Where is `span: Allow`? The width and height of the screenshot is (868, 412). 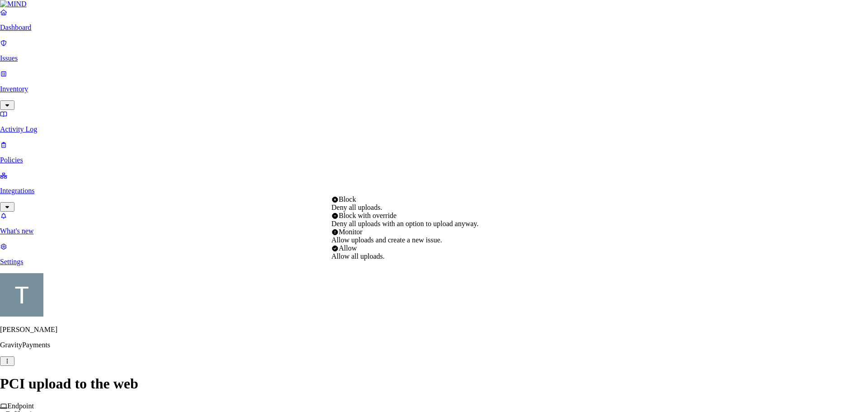 span: Allow is located at coordinates (348, 248).